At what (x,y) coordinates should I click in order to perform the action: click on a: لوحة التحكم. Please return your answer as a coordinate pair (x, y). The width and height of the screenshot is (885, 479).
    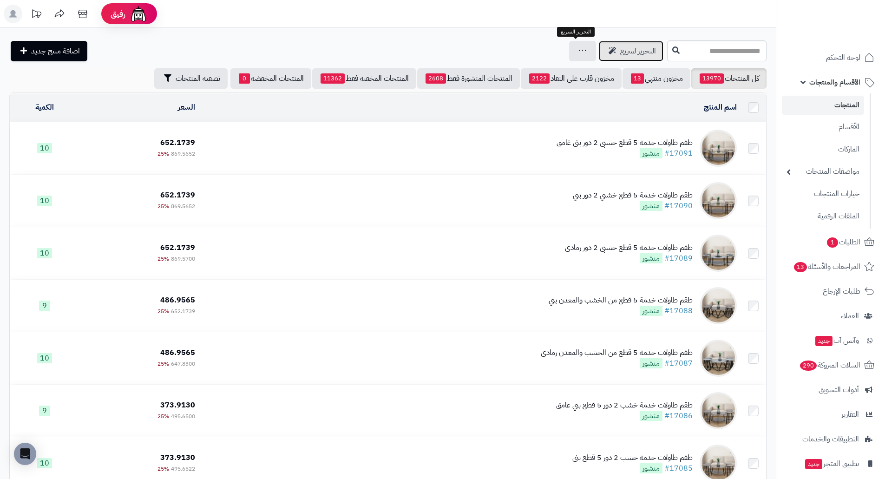
    Looking at the image, I should click on (831, 58).